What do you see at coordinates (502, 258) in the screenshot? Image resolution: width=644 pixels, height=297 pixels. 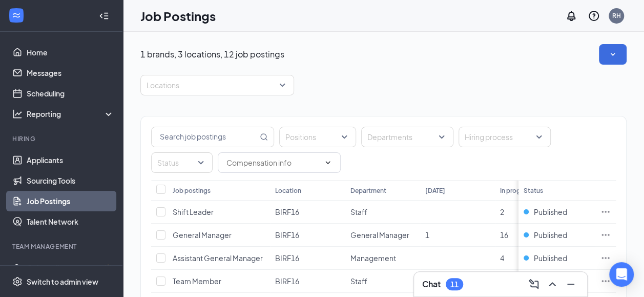 I see `span: 4` at bounding box center [502, 258].